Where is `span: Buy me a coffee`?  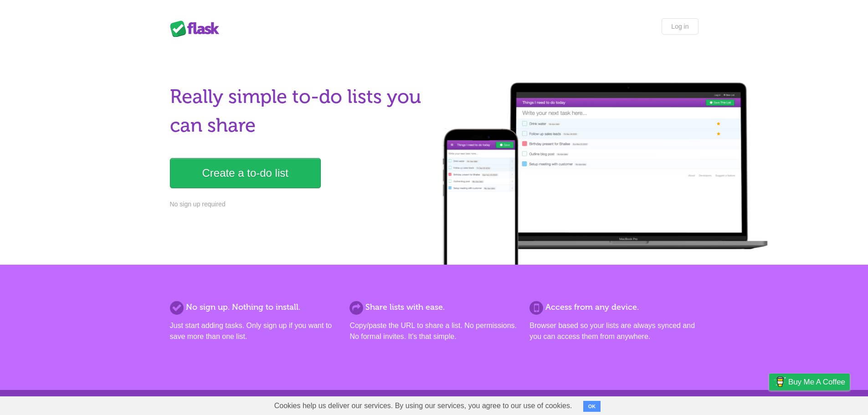
span: Buy me a coffee is located at coordinates (817, 382).